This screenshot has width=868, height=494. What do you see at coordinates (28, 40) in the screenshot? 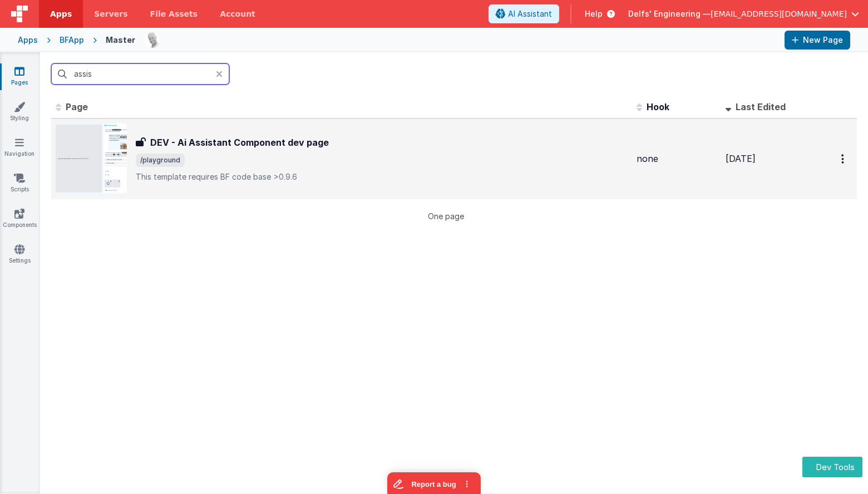
I see `div: Apps` at bounding box center [28, 40].